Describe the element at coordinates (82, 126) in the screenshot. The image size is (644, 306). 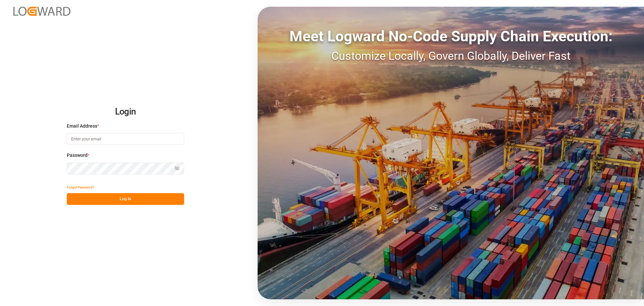
I see `span: Email Address` at that location.